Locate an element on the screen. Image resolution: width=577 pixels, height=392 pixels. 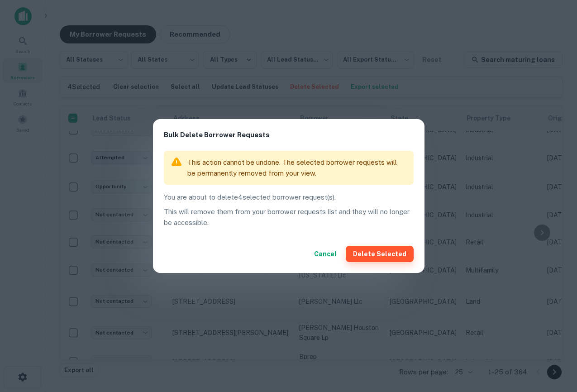
h2: Bulk Delete Borrower Requests is located at coordinates (289, 135).